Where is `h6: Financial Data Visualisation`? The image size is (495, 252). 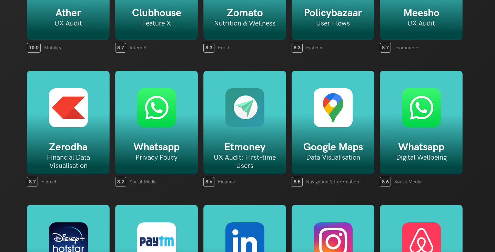
h6: Financial Data Visualisation is located at coordinates (68, 162).